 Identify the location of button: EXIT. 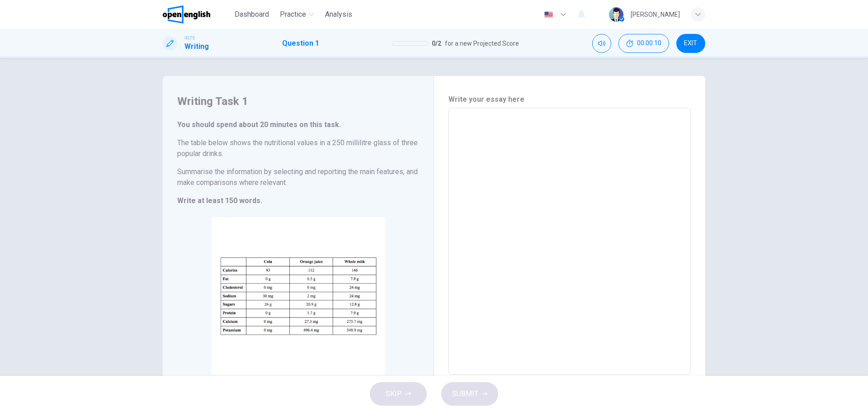
(691, 43).